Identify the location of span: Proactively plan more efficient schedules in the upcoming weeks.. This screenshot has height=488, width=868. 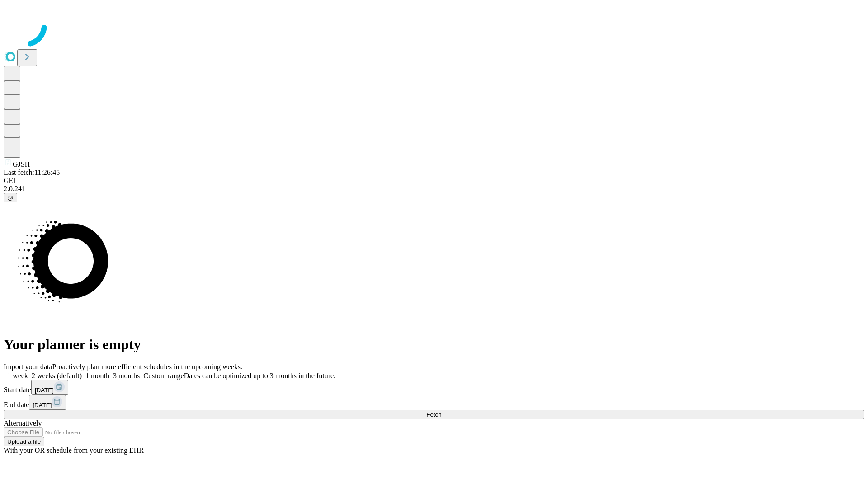
(147, 366).